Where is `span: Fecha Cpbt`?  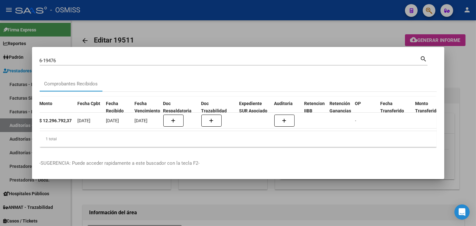
span: Fecha Cpbt is located at coordinates (89, 103).